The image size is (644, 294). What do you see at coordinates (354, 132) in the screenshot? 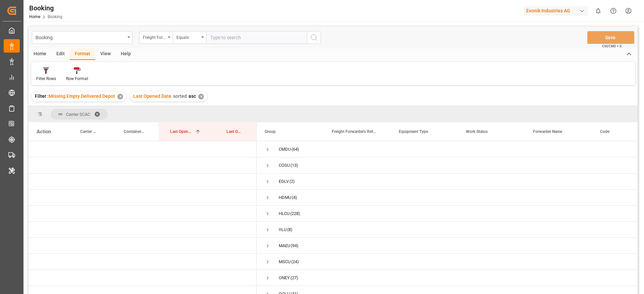
I see `span: Freight Forwarder's Reference No.` at bounding box center [354, 132].